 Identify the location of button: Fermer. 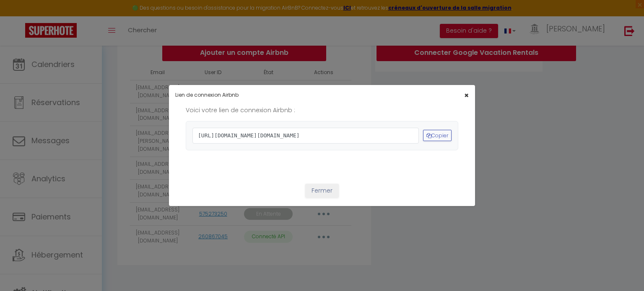
(322, 191).